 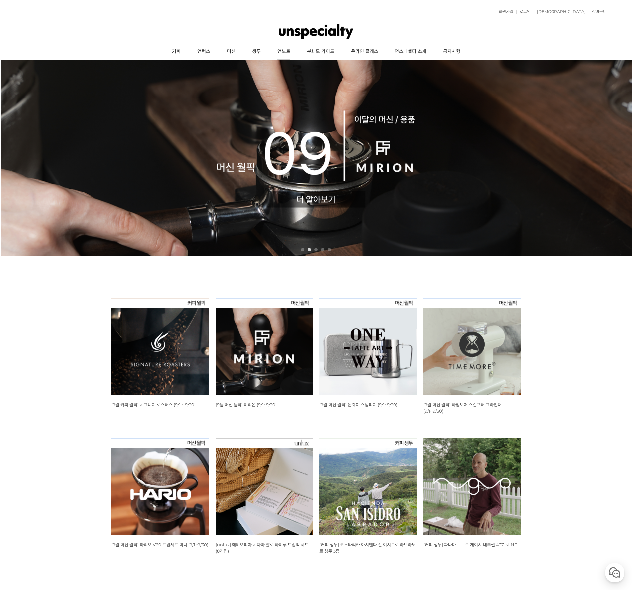 What do you see at coordinates (231, 52) in the screenshot?
I see `a: 머신` at bounding box center [231, 52].